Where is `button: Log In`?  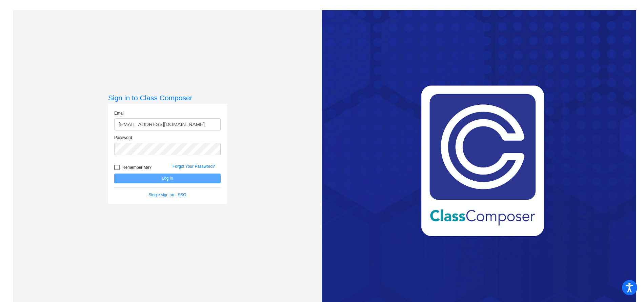
button: Log In is located at coordinates (167, 178).